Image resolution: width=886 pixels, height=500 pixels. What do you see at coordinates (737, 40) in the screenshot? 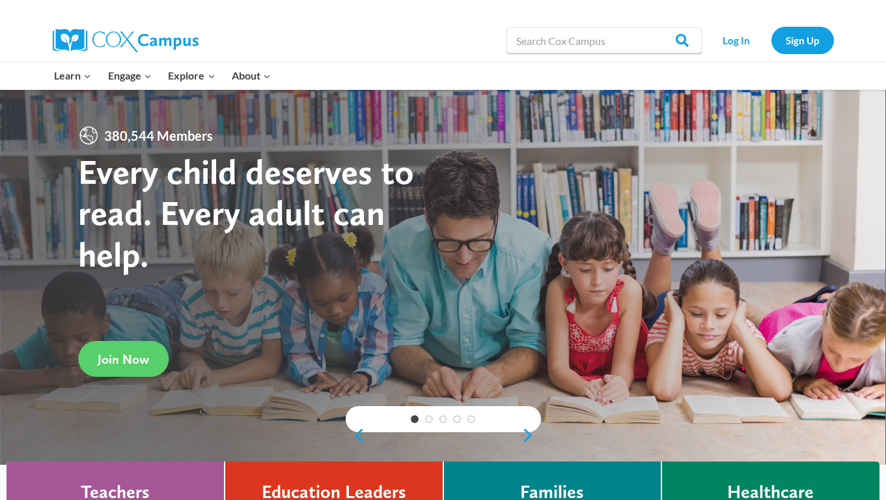
I see `a: Log In` at bounding box center [737, 40].